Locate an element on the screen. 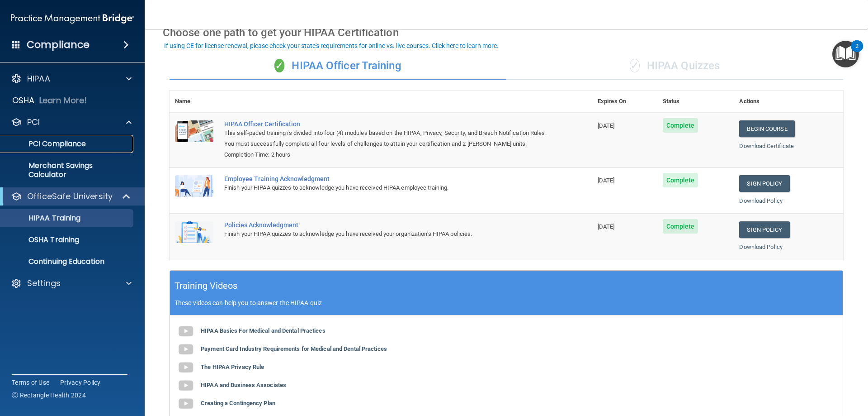 The height and width of the screenshot is (416, 868). div: HIPAA Officer Certification is located at coordinates (386, 124).